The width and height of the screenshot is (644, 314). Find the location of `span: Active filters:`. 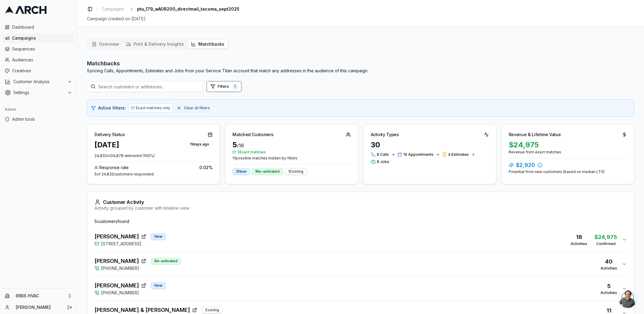

span: Active filters: is located at coordinates (112, 108).